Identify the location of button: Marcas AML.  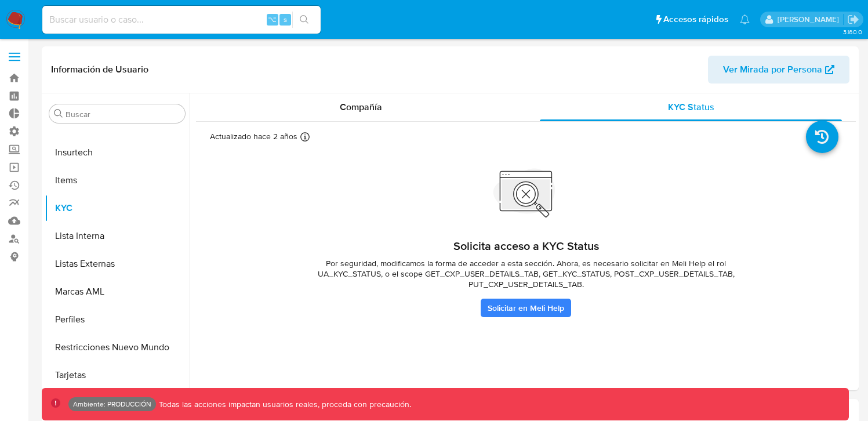
(117, 291).